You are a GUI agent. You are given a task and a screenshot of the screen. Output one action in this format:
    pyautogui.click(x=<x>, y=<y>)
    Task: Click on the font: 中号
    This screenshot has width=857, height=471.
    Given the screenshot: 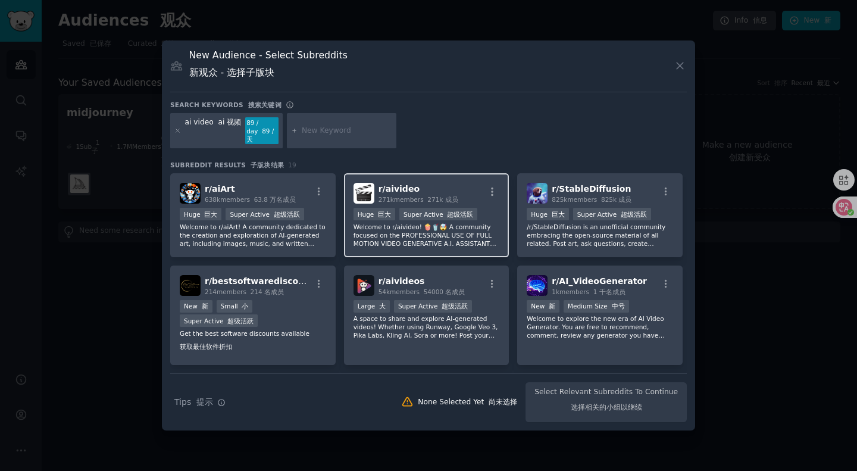 What is the action you would take?
    pyautogui.click(x=618, y=306)
    